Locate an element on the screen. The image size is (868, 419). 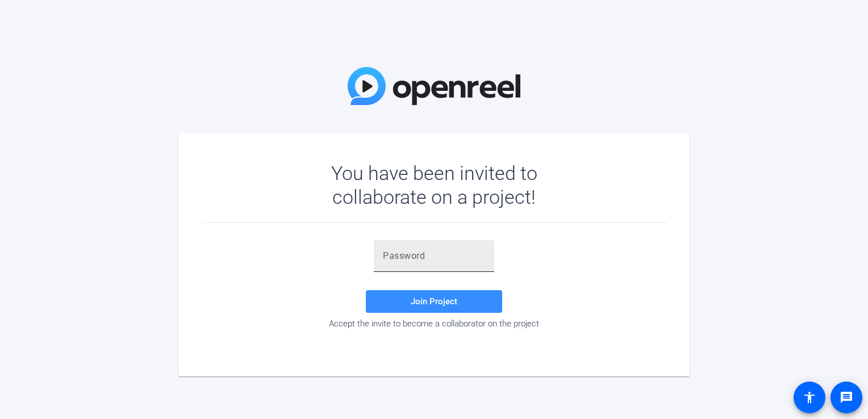
div: Accept the invite to become a collaborator on the project is located at coordinates (434, 324).